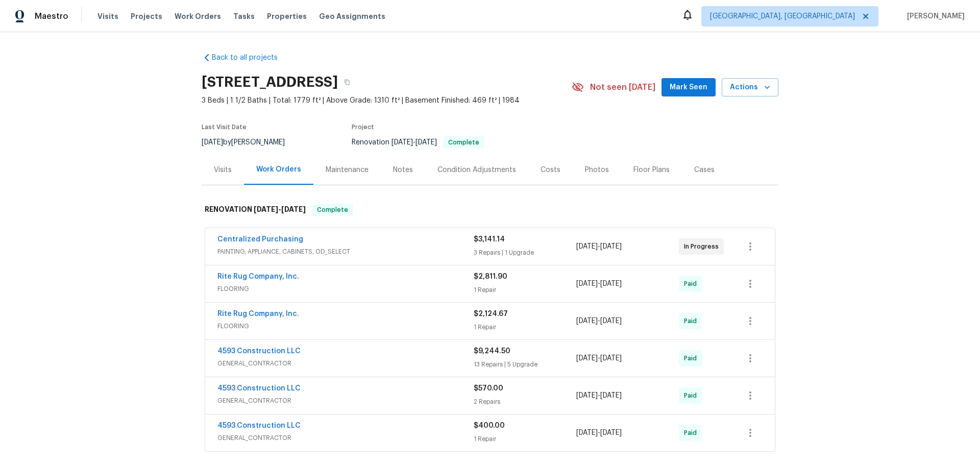  I want to click on span: 3 Beds | 1 1/2 Baths | Total: 1779 ft² | Above Grade: 1310 ft² | Basement Finished: 469 ft² | 1984, so click(386, 101).